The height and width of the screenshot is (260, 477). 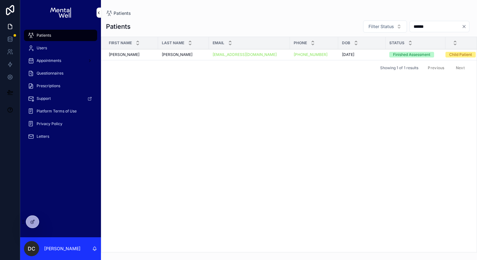 What do you see at coordinates (300, 43) in the screenshot?
I see `span: Phone` at bounding box center [300, 43].